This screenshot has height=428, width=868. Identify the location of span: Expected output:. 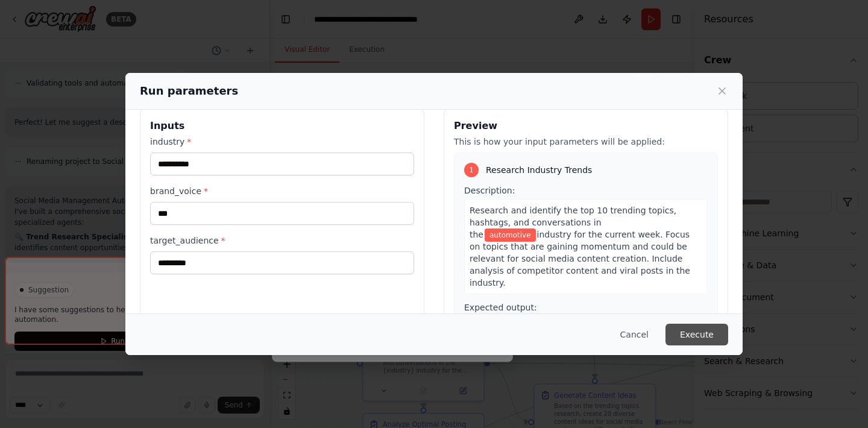
(500, 308).